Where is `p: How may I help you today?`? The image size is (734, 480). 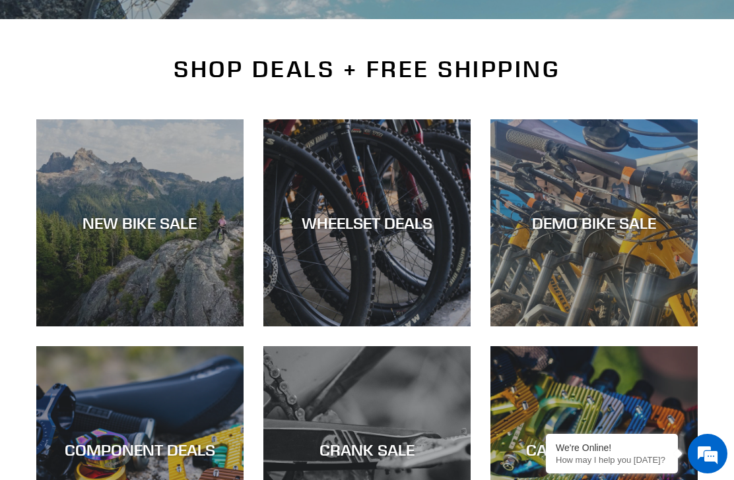
p: How may I help you today? is located at coordinates (612, 460).